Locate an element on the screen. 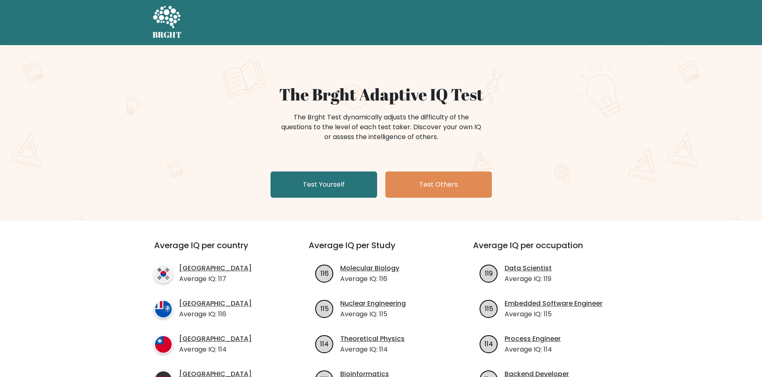  a: Test Yourself is located at coordinates (324, 185).